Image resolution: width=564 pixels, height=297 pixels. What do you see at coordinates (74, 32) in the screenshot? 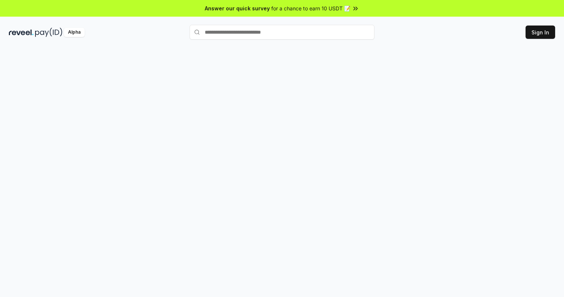
I see `div: Alpha` at bounding box center [74, 32].